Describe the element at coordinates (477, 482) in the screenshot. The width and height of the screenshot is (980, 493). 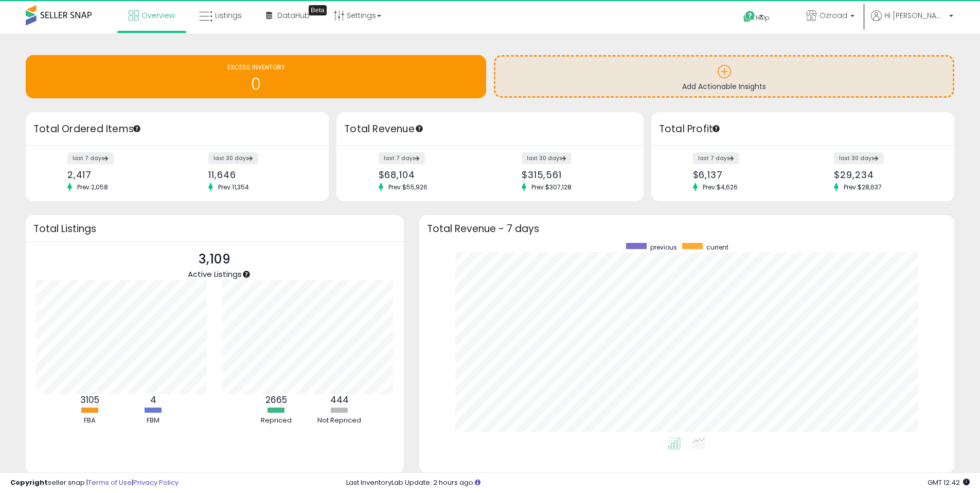
I see `i: Click here to read more about un-synced listings.` at that location.